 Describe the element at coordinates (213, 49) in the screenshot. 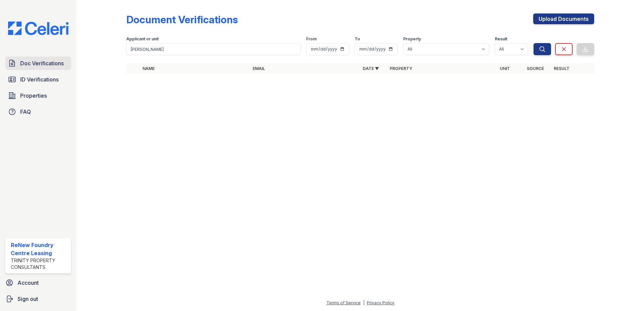

I see `input: Search by name, email, or unit number` at that location.